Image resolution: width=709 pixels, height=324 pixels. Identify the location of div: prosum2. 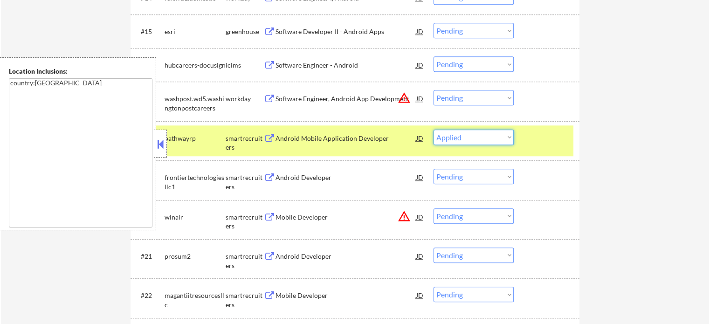
(195, 256).